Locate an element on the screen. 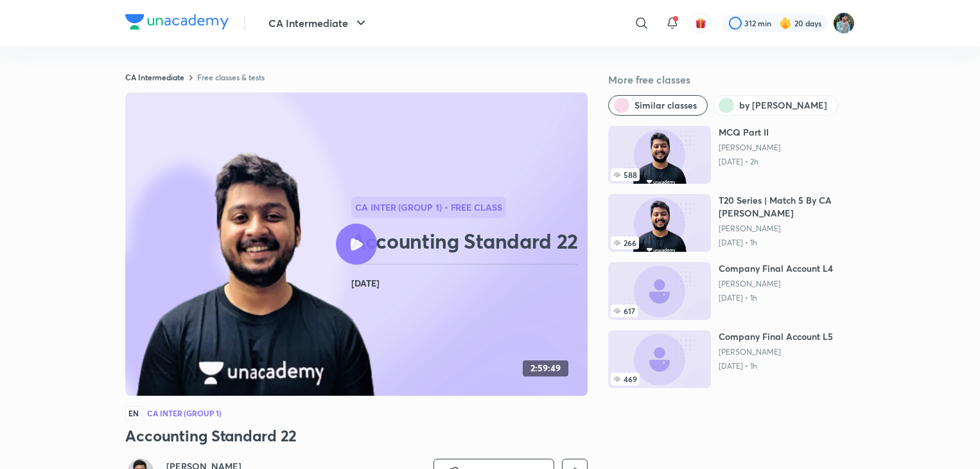 The width and height of the screenshot is (980, 469). img: Company Logo is located at coordinates (177, 22).